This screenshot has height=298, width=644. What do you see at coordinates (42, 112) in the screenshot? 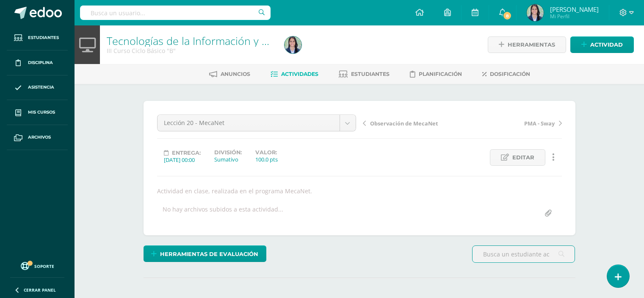
I see `span: Mis cursos` at bounding box center [42, 112].